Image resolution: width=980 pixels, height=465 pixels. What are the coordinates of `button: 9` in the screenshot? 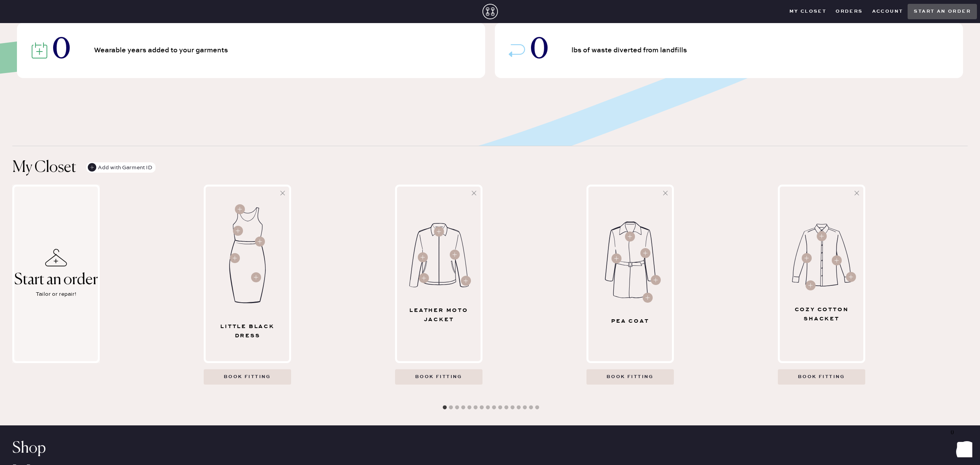 It's located at (494, 408).